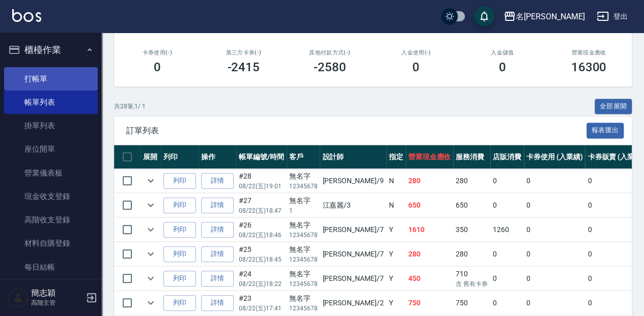 This screenshot has width=644, height=316. What do you see at coordinates (484, 16) in the screenshot?
I see `button: save` at bounding box center [484, 16].